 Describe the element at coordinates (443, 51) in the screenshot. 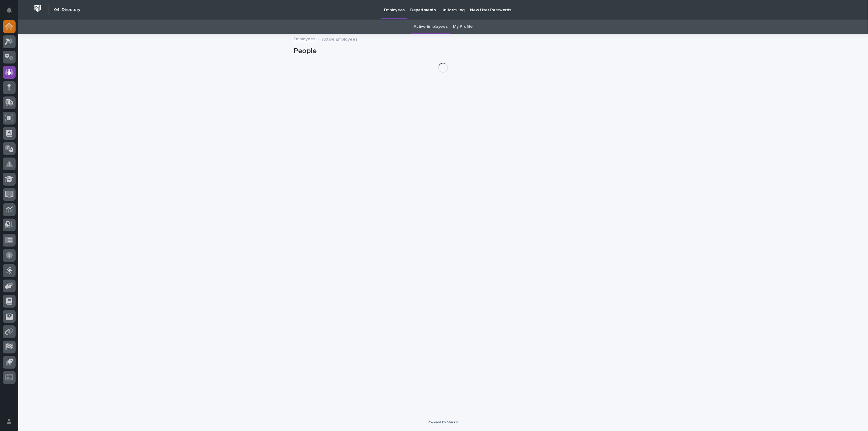

I see `h1: People` at that location.